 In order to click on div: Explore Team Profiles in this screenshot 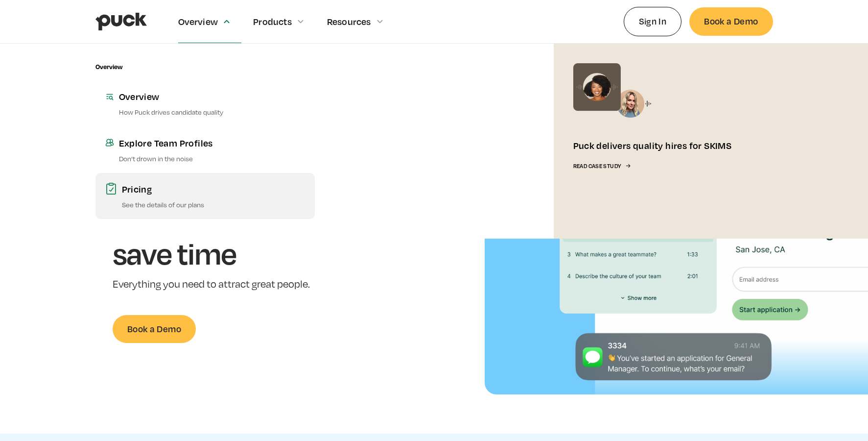, I will do `click(212, 143)`.